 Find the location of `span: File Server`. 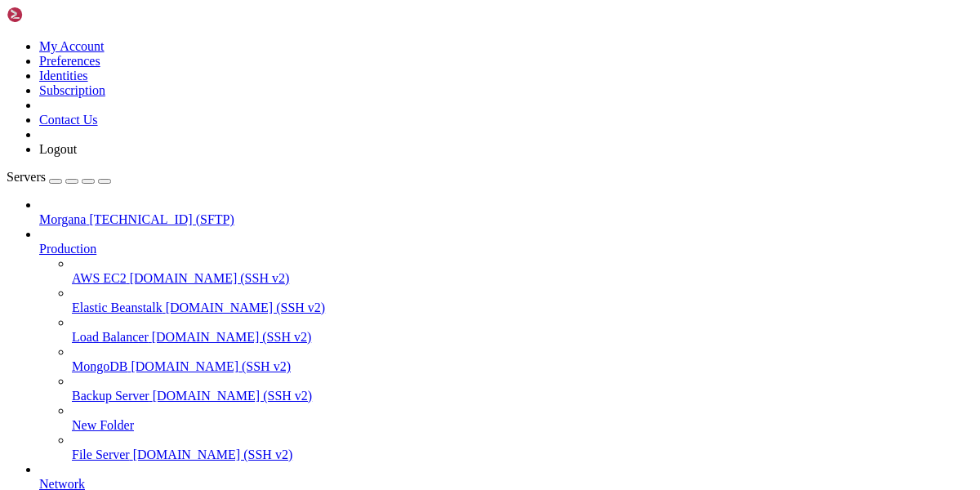

span: File Server is located at coordinates (100, 454).